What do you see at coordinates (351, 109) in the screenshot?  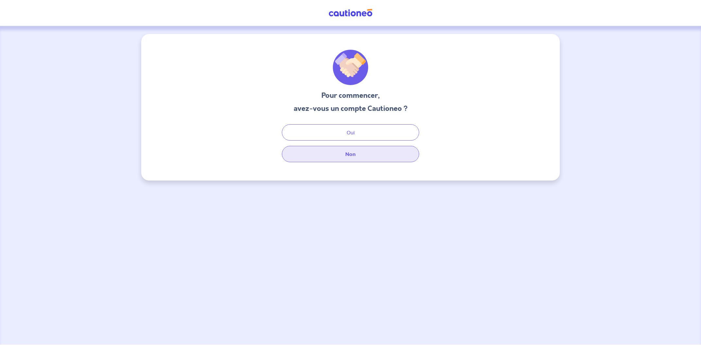 I see `h3: avez-vous un compte Cautioneo ?` at bounding box center [351, 109].